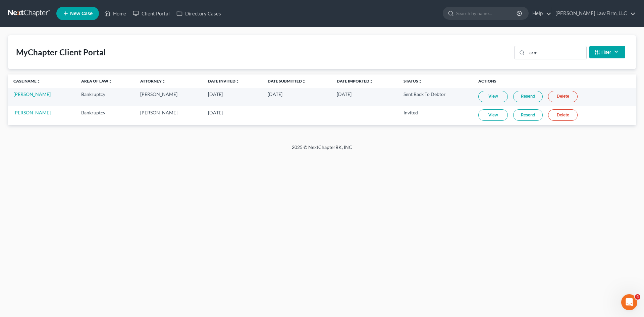  What do you see at coordinates (61, 52) in the screenshot?
I see `div: MyChapter Client Portal` at bounding box center [61, 52].